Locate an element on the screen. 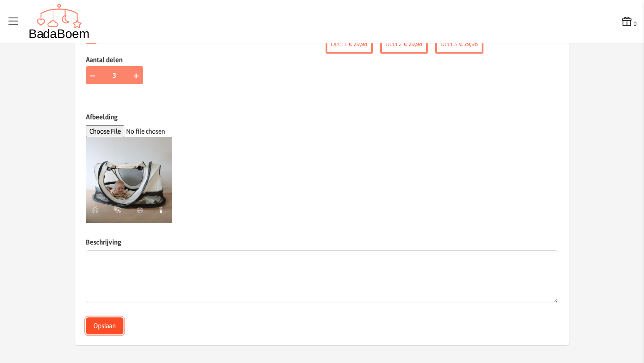 The height and width of the screenshot is (363, 644). span: Deel 3 is located at coordinates (448, 44).